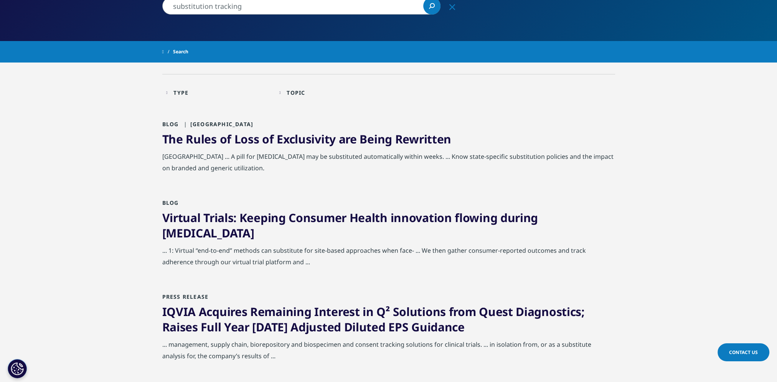 The height and width of the screenshot is (382, 777). What do you see at coordinates (296, 92) in the screenshot?
I see `div: Topic facet.` at bounding box center [296, 92].